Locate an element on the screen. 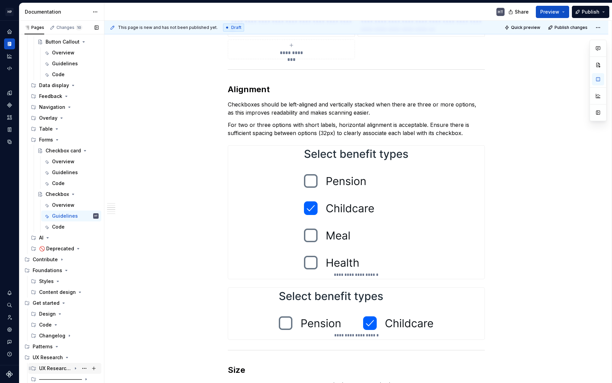  div: Components is located at coordinates (10, 105).